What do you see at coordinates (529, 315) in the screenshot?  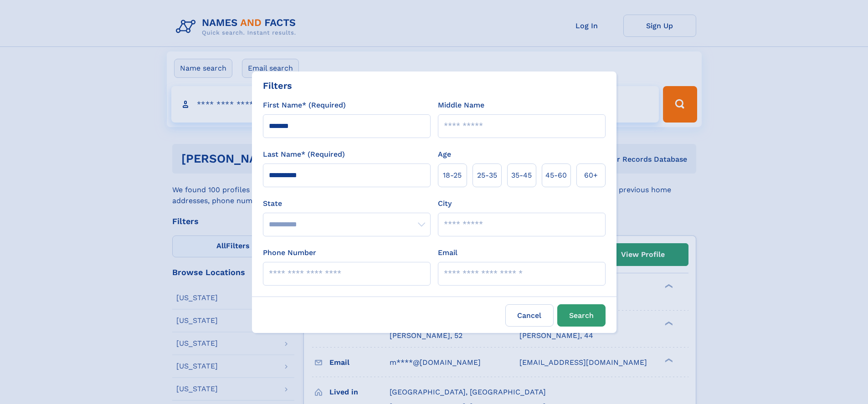 I see `label: Cancel` at bounding box center [529, 315].